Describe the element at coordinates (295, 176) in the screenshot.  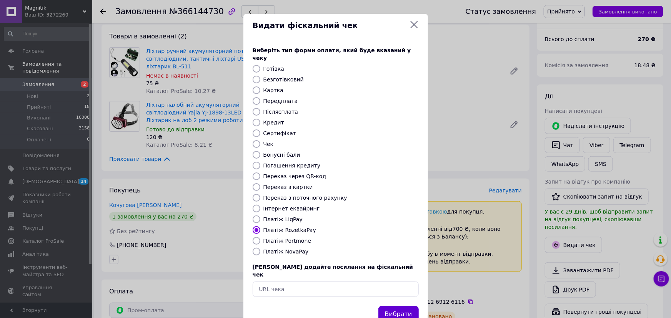
I see `label: Переказ через QR-код` at that location.